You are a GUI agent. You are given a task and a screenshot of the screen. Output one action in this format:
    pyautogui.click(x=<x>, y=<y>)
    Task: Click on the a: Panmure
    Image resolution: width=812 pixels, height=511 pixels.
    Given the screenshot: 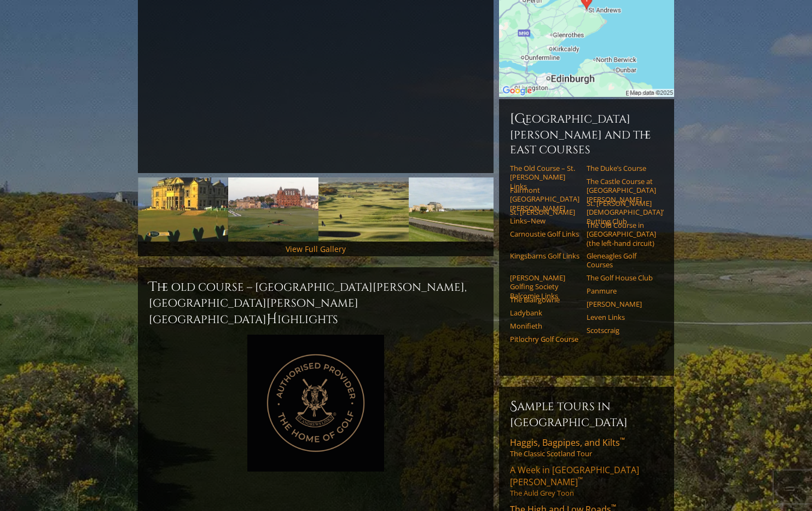 What is the action you would take?
    pyautogui.click(x=621, y=291)
    